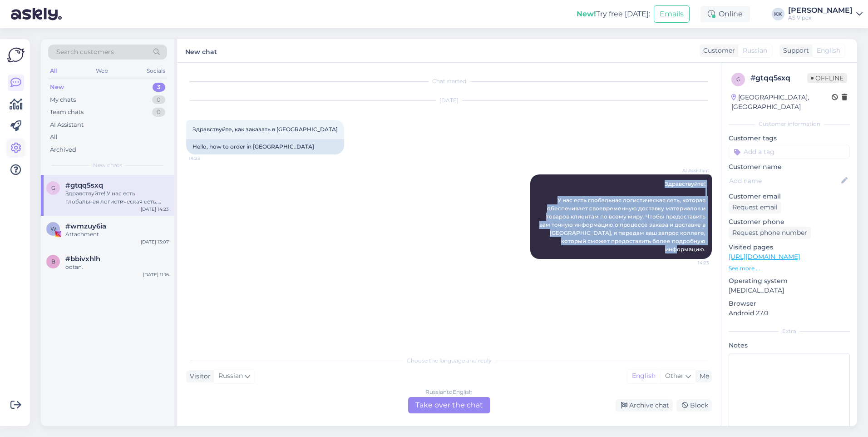 The width and height of the screenshot is (868, 437). Describe the element at coordinates (674, 376) in the screenshot. I see `span: Other` at that location.